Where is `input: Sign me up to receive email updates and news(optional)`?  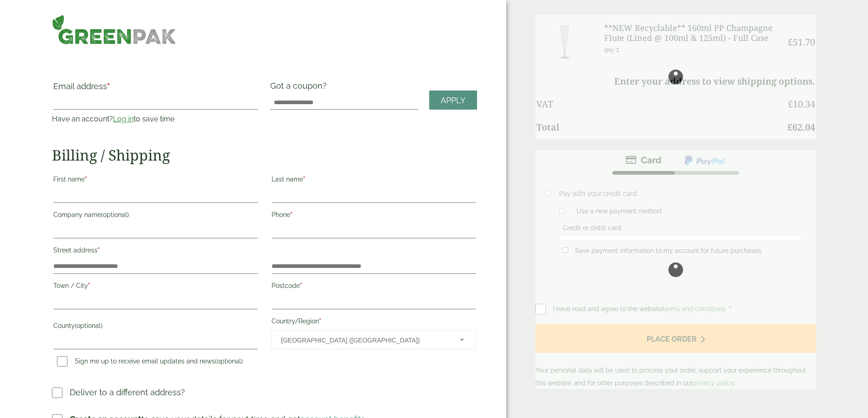
input: Sign me up to receive email updates and news(optional) is located at coordinates (62, 361).